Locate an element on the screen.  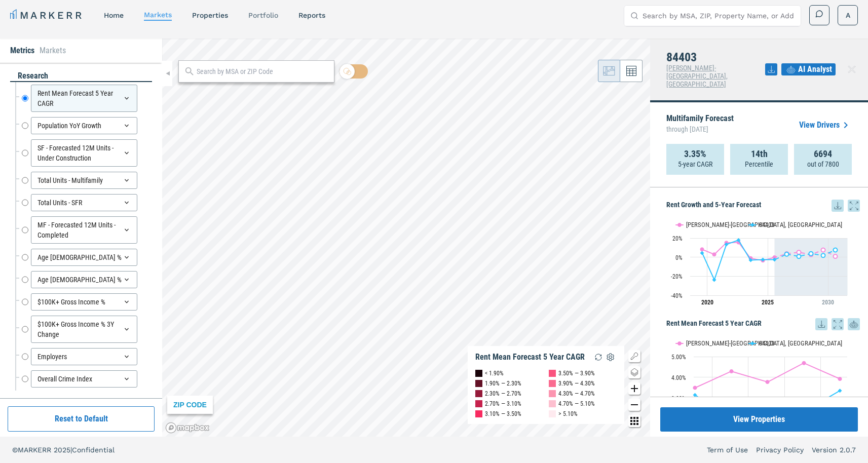
img: Reload Legend is located at coordinates (598, 357).